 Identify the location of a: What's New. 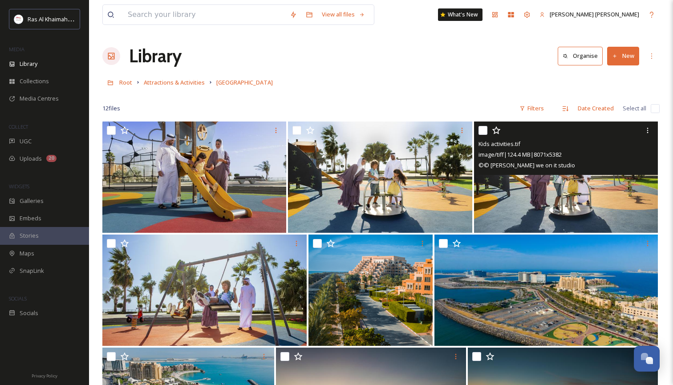
(460, 15).